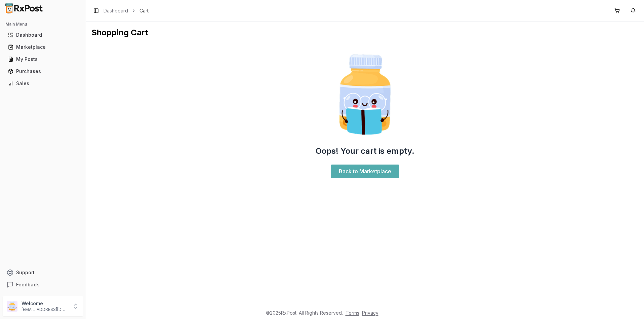 The width and height of the screenshot is (644, 319). What do you see at coordinates (352, 312) in the screenshot?
I see `a: Terms` at bounding box center [352, 312].